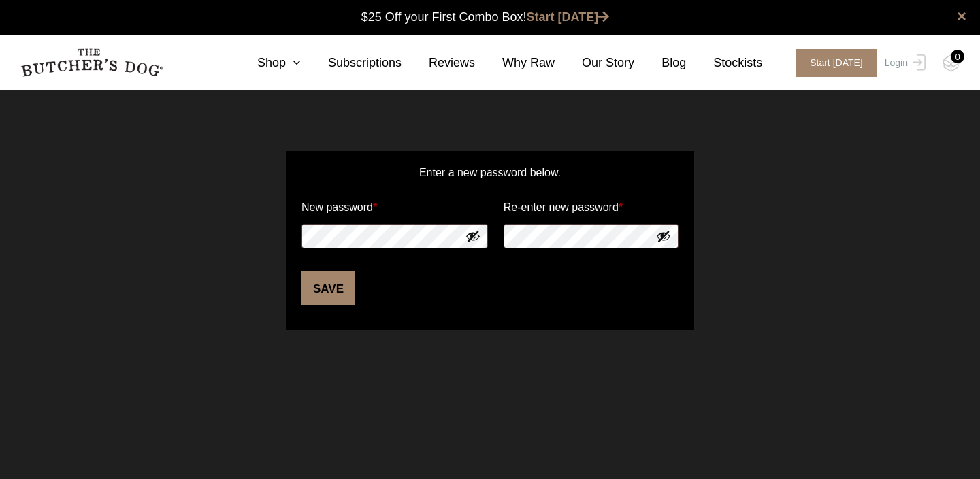 Image resolution: width=980 pixels, height=479 pixels. What do you see at coordinates (266, 62) in the screenshot?
I see `a: Shop` at bounding box center [266, 62].